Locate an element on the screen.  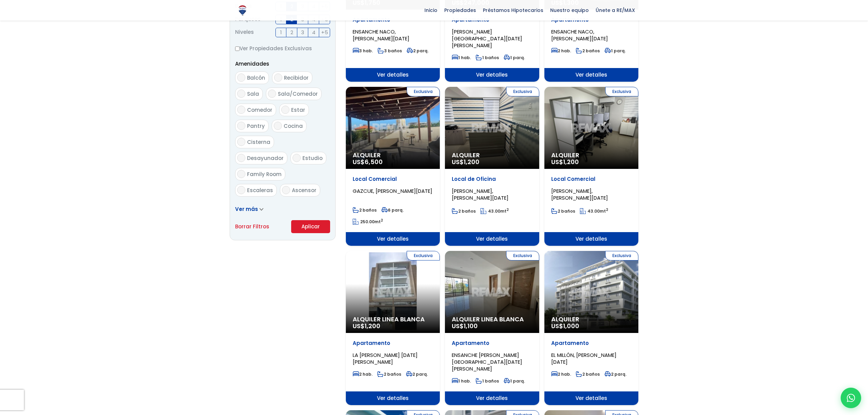
span: 43.00 is located at coordinates (593, 211).